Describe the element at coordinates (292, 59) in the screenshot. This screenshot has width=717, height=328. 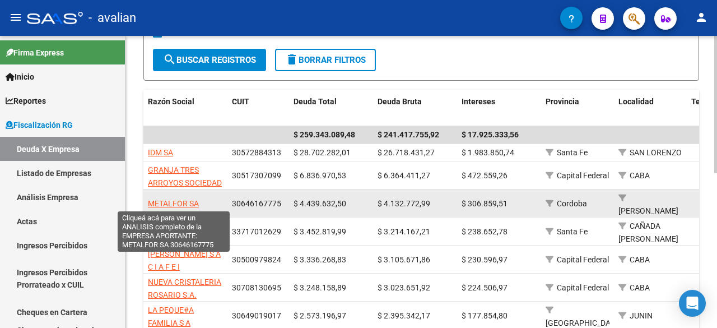
I see `mat-icon: delete` at that location.